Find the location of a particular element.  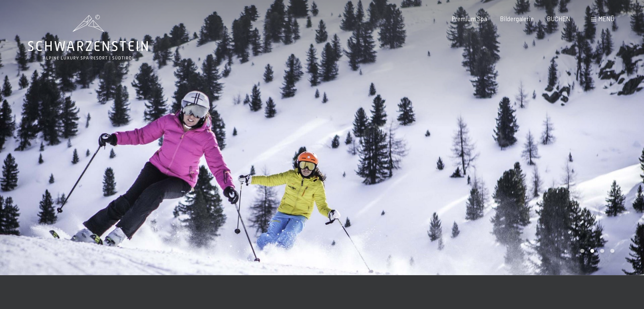

div: Carousel Page 2 (Current Slide) is located at coordinates (592, 251).